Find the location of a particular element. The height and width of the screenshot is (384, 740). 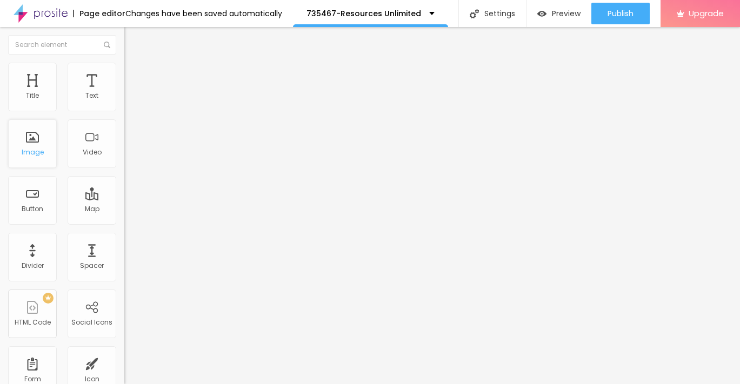

div: Spacer is located at coordinates (92, 266).